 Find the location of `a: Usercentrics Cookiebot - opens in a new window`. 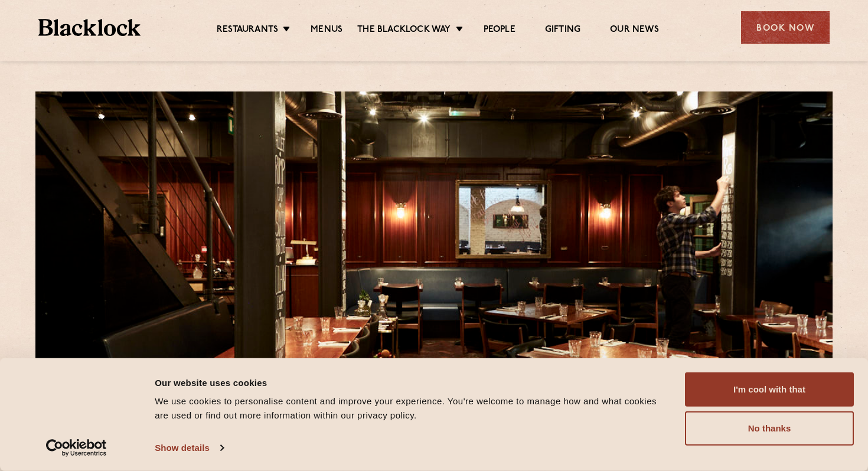

a: Usercentrics Cookiebot - opens in a new window is located at coordinates (76, 448).